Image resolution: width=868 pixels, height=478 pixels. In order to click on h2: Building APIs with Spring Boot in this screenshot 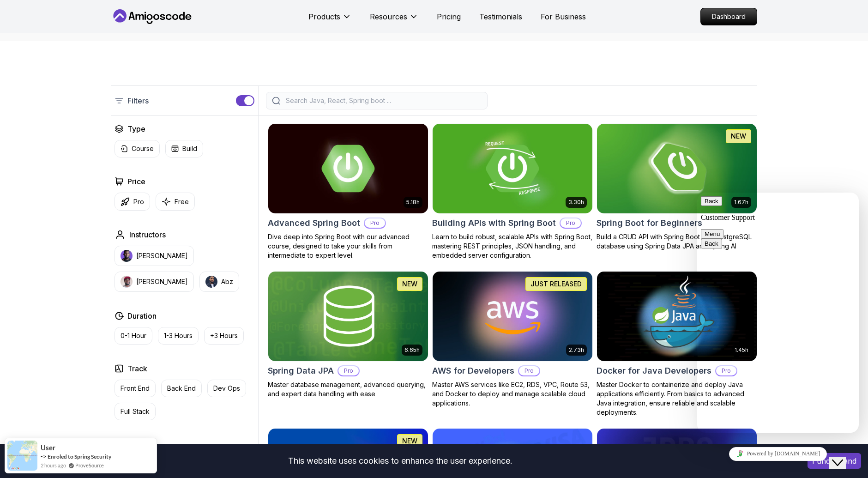, I will do `click(494, 223)`.